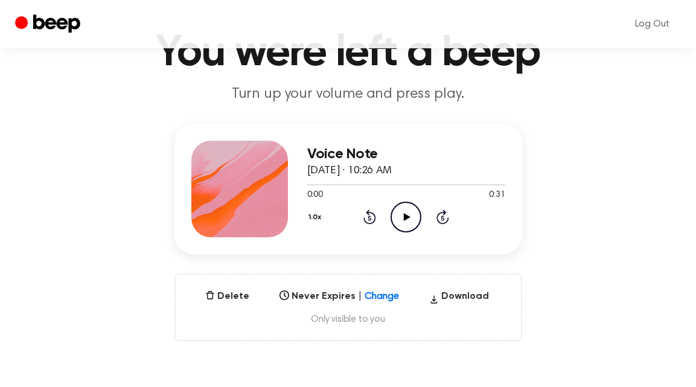 The width and height of the screenshot is (696, 387). Describe the element at coordinates (348, 94) in the screenshot. I see `p: Turn up your volume and press play.` at that location.